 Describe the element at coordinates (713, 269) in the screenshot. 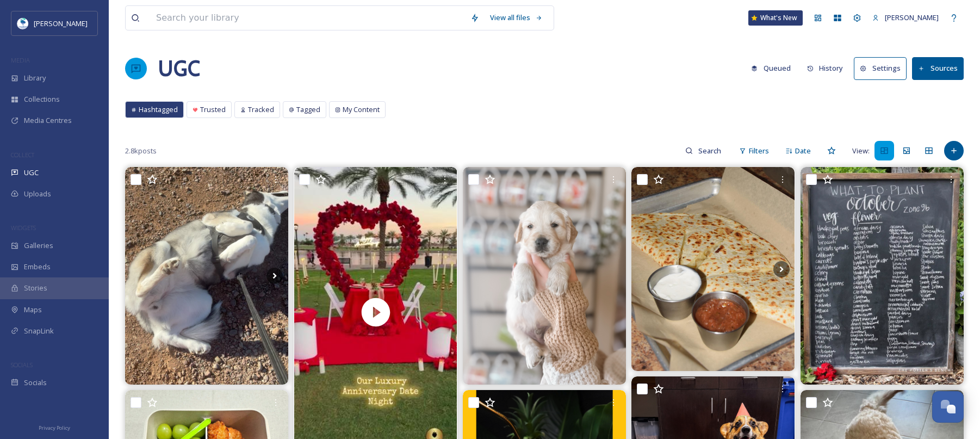

I see `img: It’s national quesadilla day! ✨ Cheese is always the answer… especially today! Come celebrate the...` at that location.